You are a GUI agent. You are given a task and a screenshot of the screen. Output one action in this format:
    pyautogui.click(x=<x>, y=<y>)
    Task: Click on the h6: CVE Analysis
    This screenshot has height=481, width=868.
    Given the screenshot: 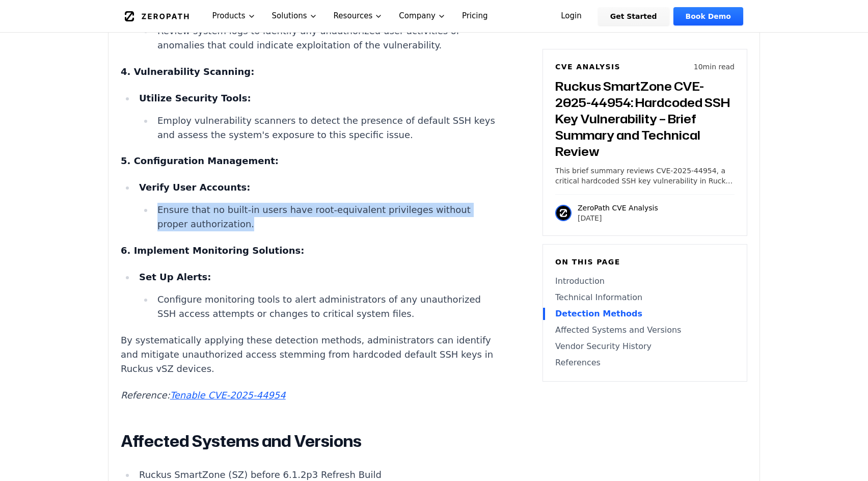 What is the action you would take?
    pyautogui.click(x=587, y=67)
    